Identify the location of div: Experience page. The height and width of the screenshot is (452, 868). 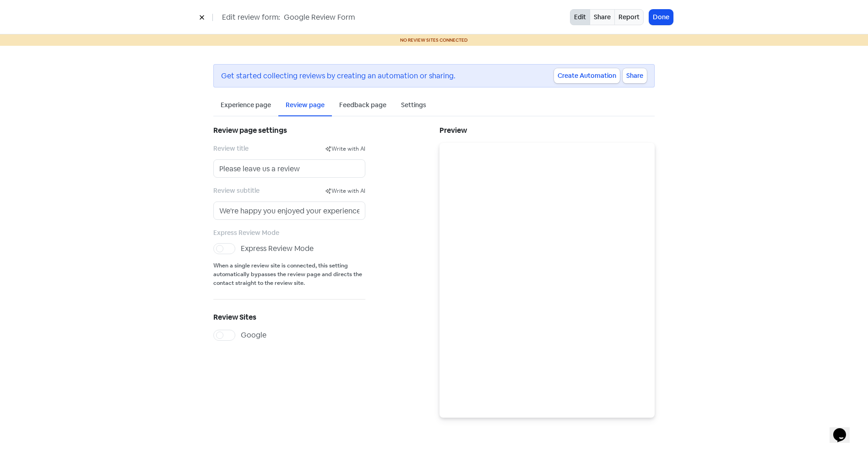
(245, 105).